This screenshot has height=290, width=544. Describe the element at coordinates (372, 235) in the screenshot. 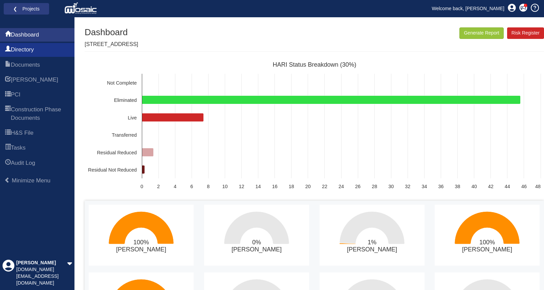

I see `svg: 1%​Chris Li` at that location.